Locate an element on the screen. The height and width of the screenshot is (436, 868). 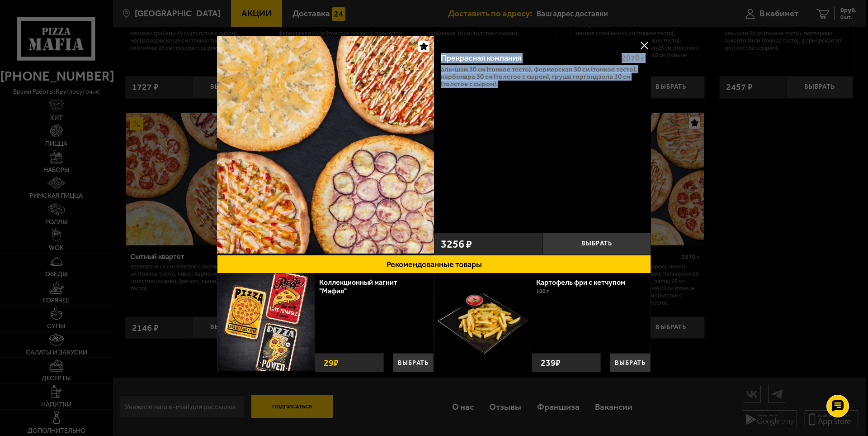
a: Картофель фри с кетчупом is located at coordinates (585, 282).